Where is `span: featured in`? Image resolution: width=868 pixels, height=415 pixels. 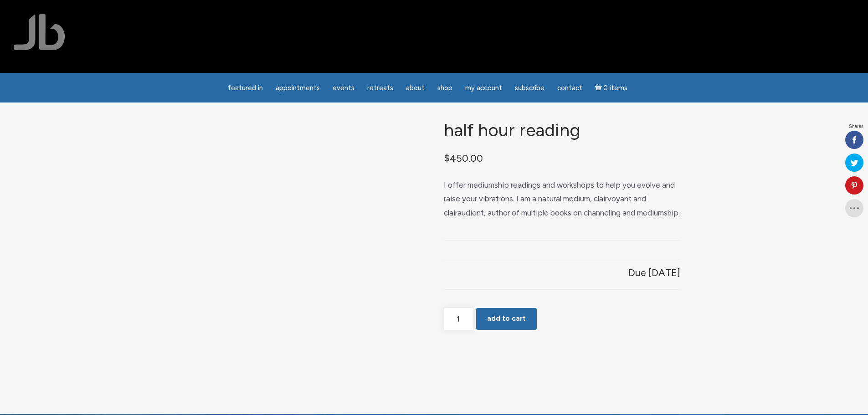 span: featured in is located at coordinates (245, 88).